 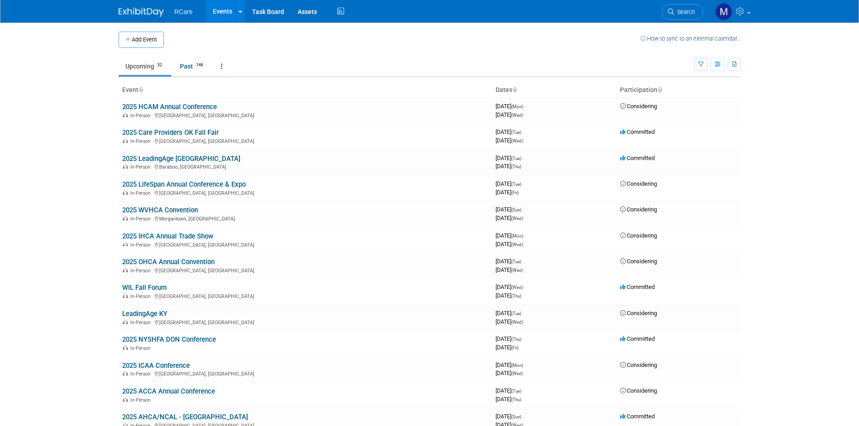 What do you see at coordinates (141, 40) in the screenshot?
I see `button: Add Event` at bounding box center [141, 40].